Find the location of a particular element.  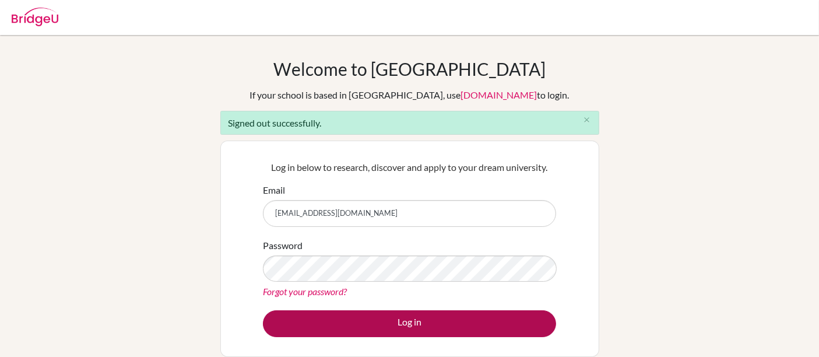

i: close is located at coordinates (586, 119).